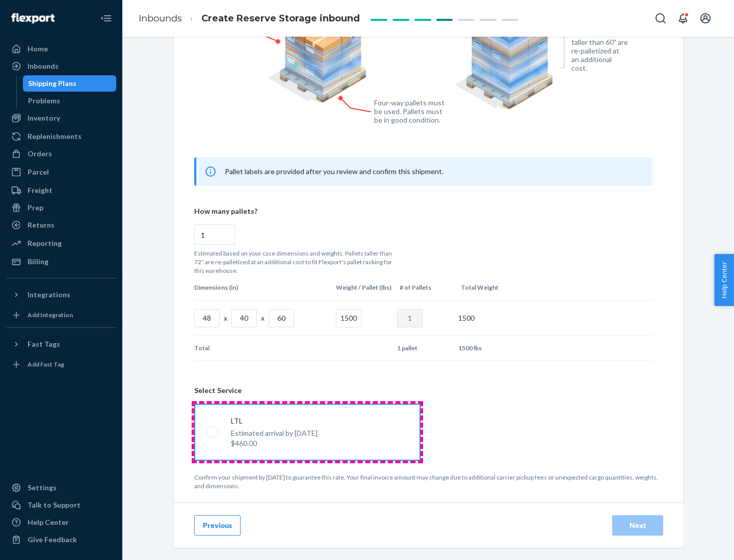  Describe the element at coordinates (44, 118) in the screenshot. I see `div: Inventory` at that location.